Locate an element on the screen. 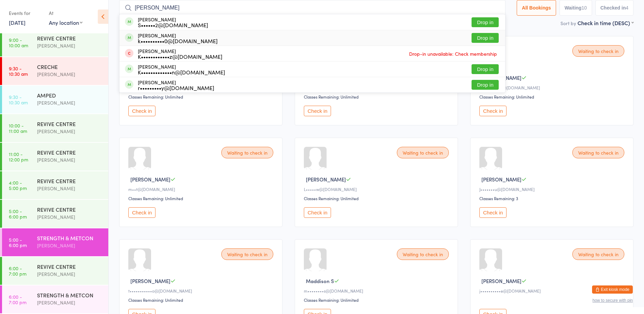 Image resolution: width=644 pixels, height=314 pixels. time: 4:00 - 5:00 pm is located at coordinates (18, 185).